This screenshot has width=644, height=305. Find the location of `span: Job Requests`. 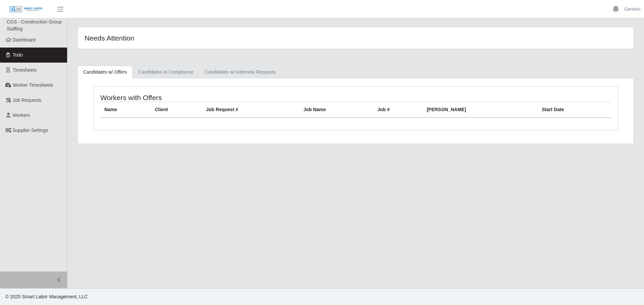

span: Job Requests is located at coordinates (27, 100).